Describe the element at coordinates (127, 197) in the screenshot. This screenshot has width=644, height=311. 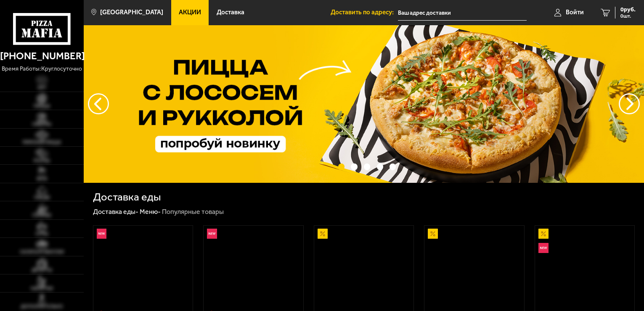
I see `h1: Доставка еды` at that location.